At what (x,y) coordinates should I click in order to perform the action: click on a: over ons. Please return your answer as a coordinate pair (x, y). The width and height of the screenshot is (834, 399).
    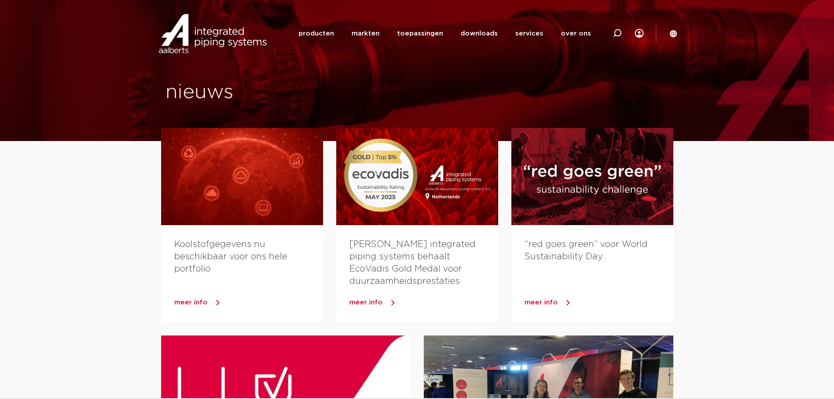
    Looking at the image, I should click on (576, 33).